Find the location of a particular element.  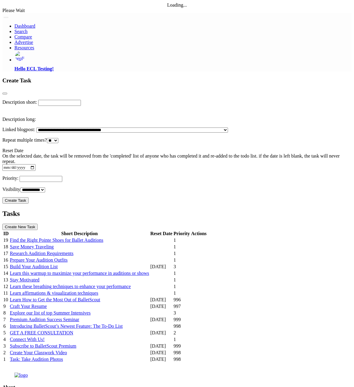

a: Task: Take Audition Photos is located at coordinates (36, 359).